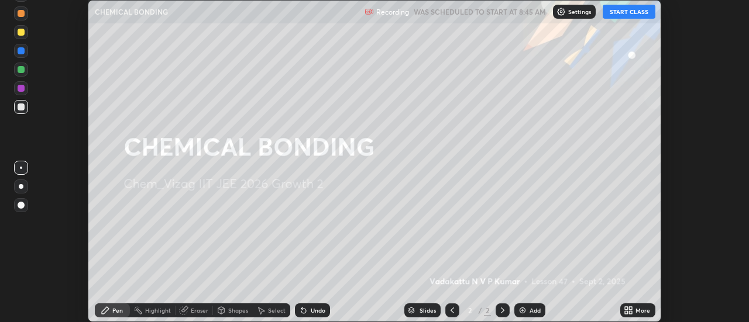 The height and width of the screenshot is (322, 749). Describe the element at coordinates (522, 311) in the screenshot. I see `img: add-slide-button` at that location.